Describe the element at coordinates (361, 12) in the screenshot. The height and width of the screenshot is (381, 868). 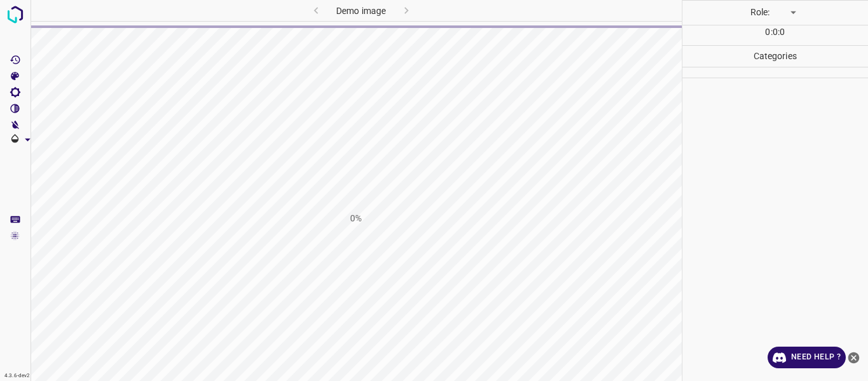
I see `h6: Demo image` at that location.